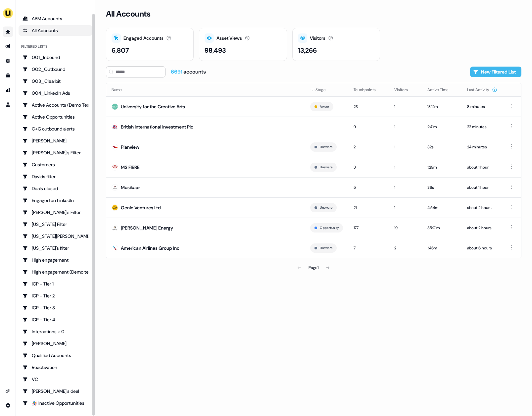 The width and height of the screenshot is (532, 416). What do you see at coordinates (442, 127) in the screenshot?
I see `div: 2:41m` at bounding box center [442, 127].